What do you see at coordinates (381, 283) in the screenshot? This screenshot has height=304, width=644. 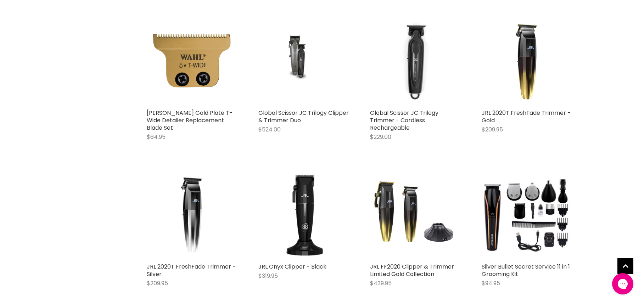 I see `span: $439.95` at bounding box center [381, 283].